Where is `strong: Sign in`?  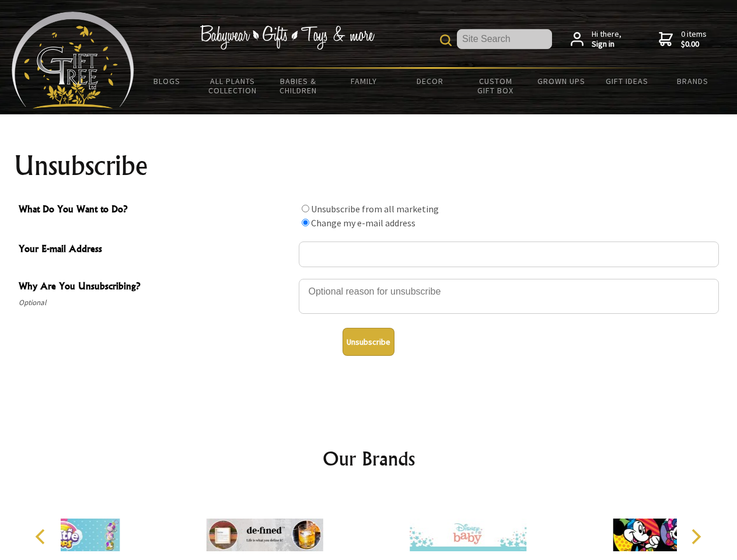 strong: Sign in is located at coordinates (606, 45).